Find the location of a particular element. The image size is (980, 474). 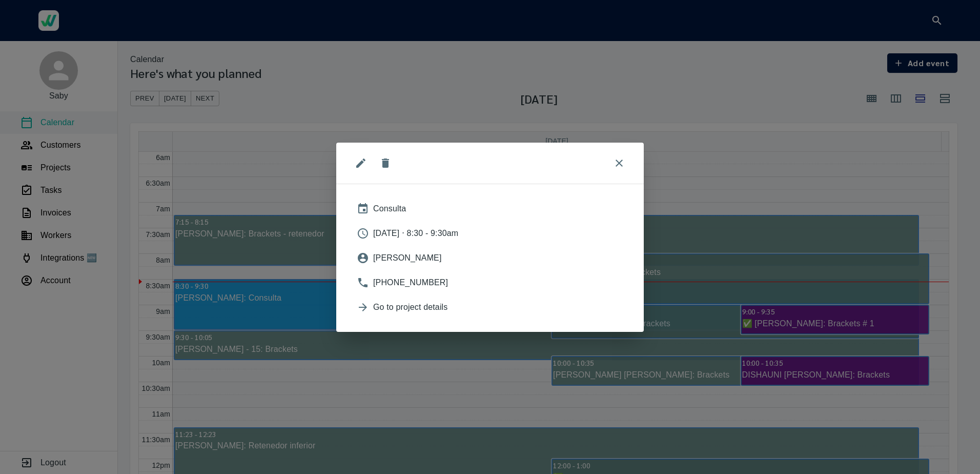

span: Consulta is located at coordinates (499, 209).